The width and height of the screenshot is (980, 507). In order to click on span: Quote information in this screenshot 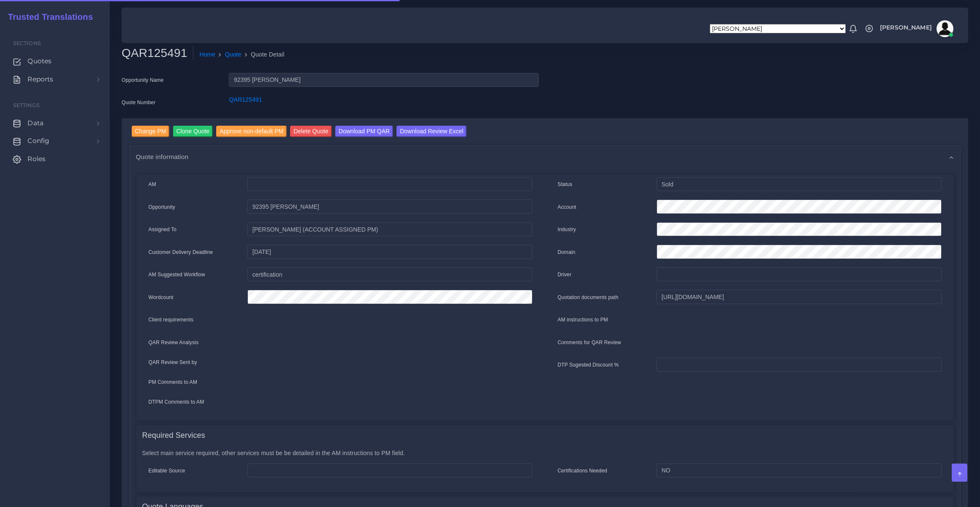, I will do `click(162, 156)`.